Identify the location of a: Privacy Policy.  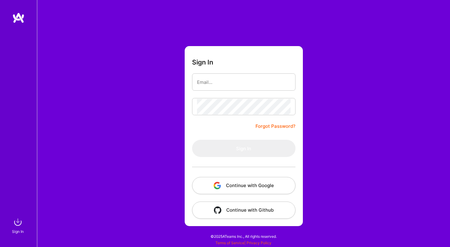
(259, 243).